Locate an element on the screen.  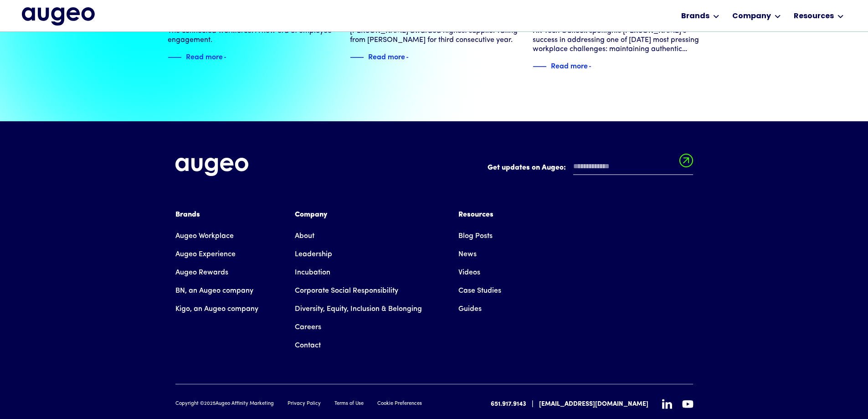
form: Email Form is located at coordinates (590, 169).